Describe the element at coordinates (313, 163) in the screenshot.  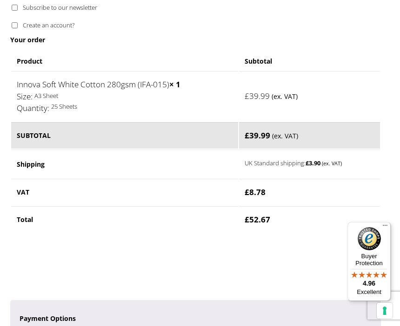
I see `bdi: 3.90` at that location.